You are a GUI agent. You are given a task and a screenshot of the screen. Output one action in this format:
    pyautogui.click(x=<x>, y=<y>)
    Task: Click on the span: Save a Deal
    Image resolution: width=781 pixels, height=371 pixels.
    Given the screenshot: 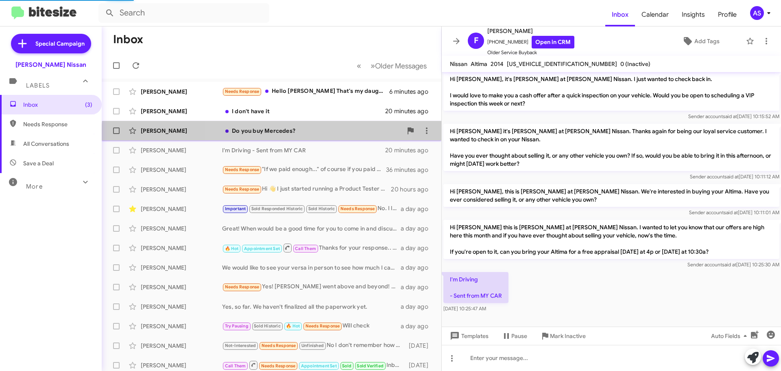 What is the action you would take?
    pyautogui.click(x=38, y=163)
    